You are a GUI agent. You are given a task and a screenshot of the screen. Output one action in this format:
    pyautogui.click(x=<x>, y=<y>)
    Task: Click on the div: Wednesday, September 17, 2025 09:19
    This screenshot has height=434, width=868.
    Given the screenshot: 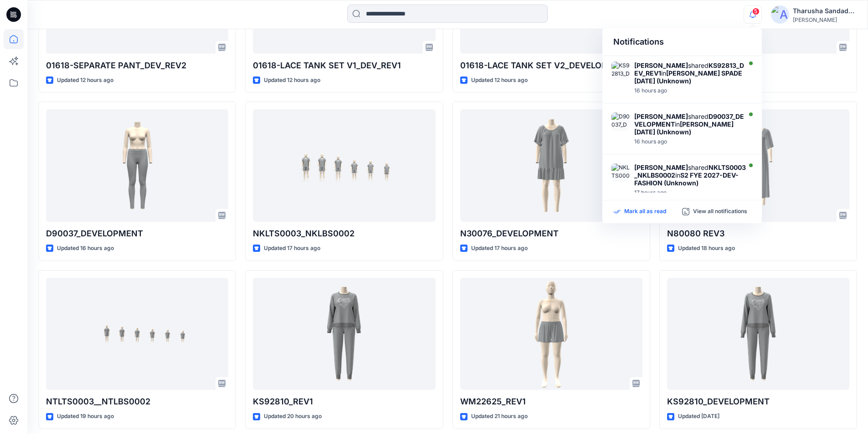 What is the action you would take?
    pyautogui.click(x=690, y=142)
    